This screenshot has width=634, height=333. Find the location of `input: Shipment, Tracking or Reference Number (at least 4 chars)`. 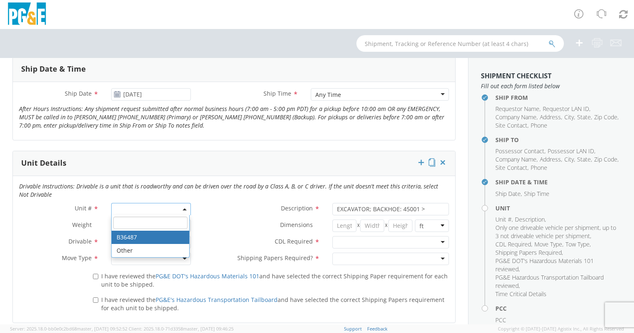

input: Shipment, Tracking or Reference Number (at least 4 chars) is located at coordinates (460, 44).